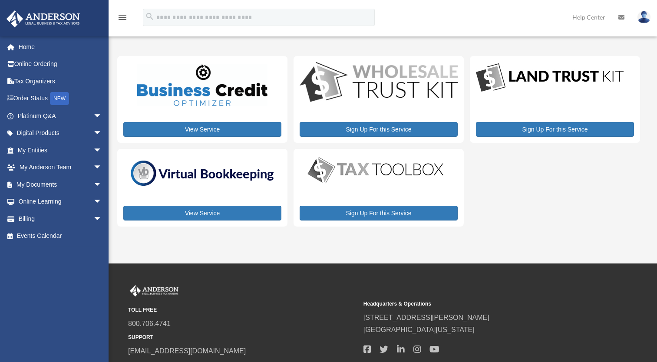 The width and height of the screenshot is (657, 362). Describe the element at coordinates (150, 17) in the screenshot. I see `i: search` at that location.